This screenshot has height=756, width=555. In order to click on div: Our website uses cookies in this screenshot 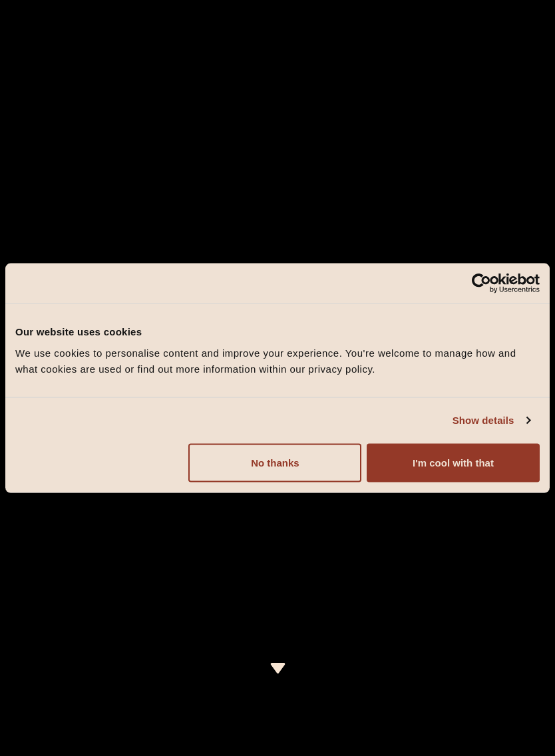, I will do `click(277, 332)`.